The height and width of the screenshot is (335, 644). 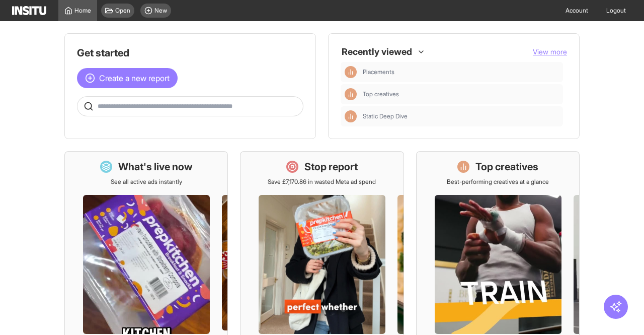 I want to click on span: Create a new report, so click(x=135, y=78).